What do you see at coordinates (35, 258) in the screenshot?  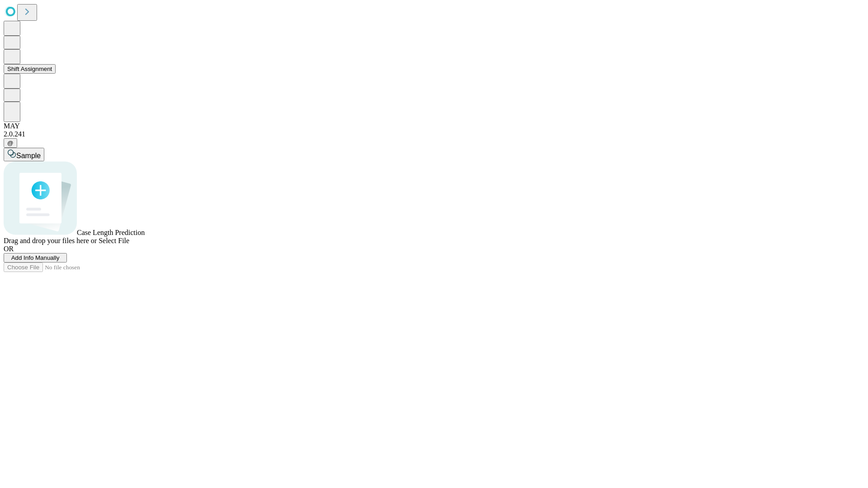 I see `button: Add Info Manually` at bounding box center [35, 258].